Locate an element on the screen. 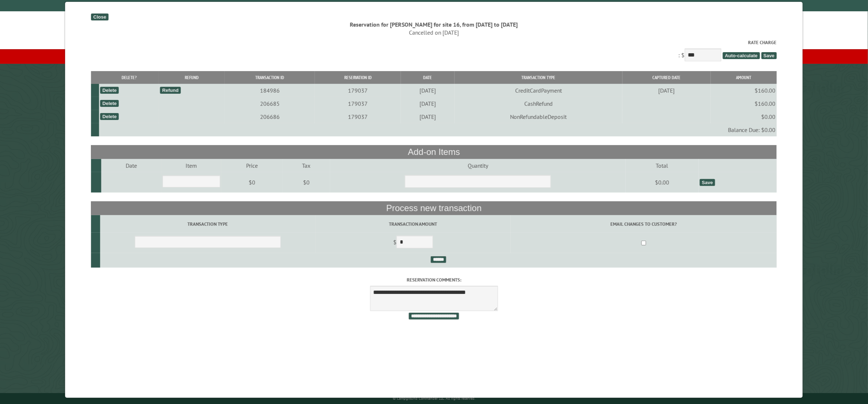  td: Balance Due: $0.00 is located at coordinates (438, 130).